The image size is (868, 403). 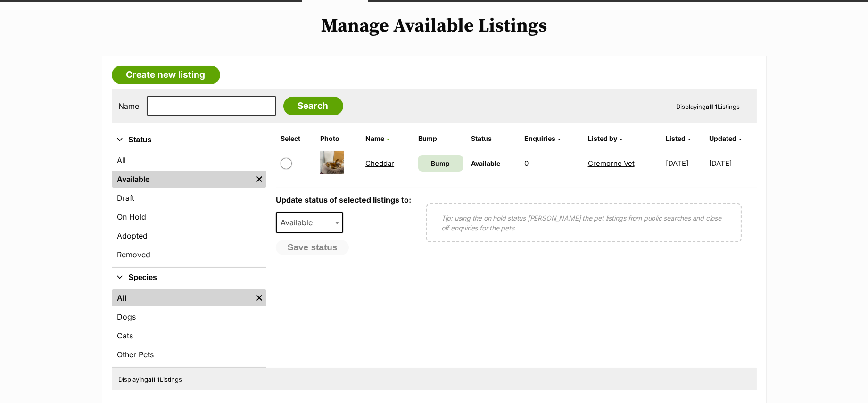 I want to click on a: Draft, so click(x=190, y=198).